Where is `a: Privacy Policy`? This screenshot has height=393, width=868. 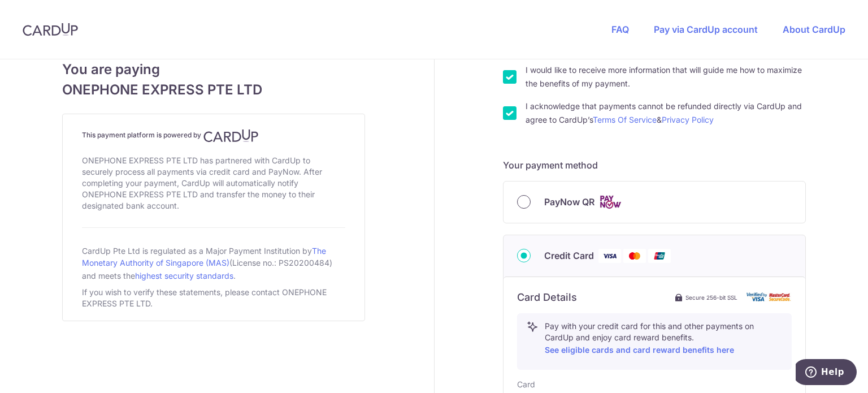 a: Privacy Policy is located at coordinates (687, 119).